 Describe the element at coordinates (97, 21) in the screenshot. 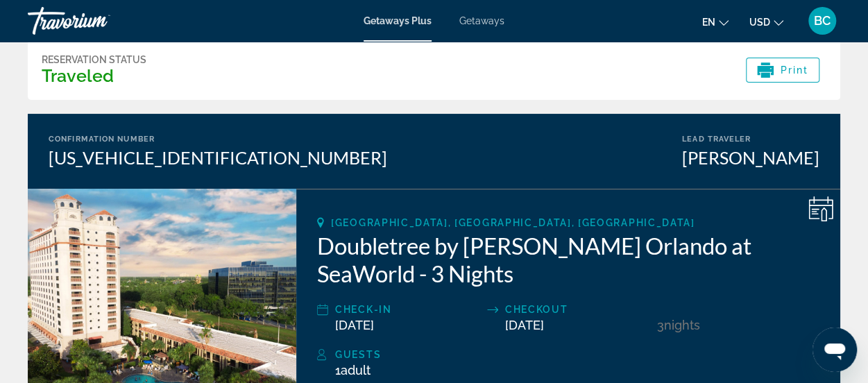

I see `a: Travorium` at that location.